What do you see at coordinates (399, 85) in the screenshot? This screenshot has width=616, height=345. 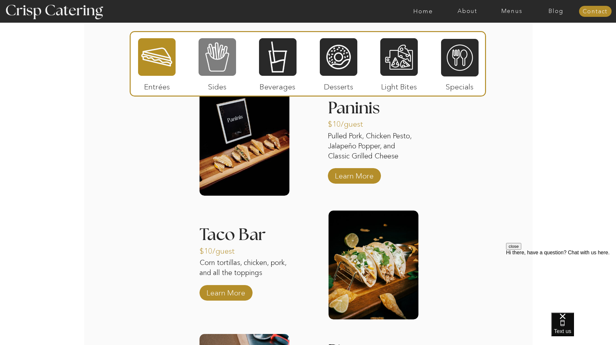 I see `p: Light Bites` at bounding box center [399, 85].